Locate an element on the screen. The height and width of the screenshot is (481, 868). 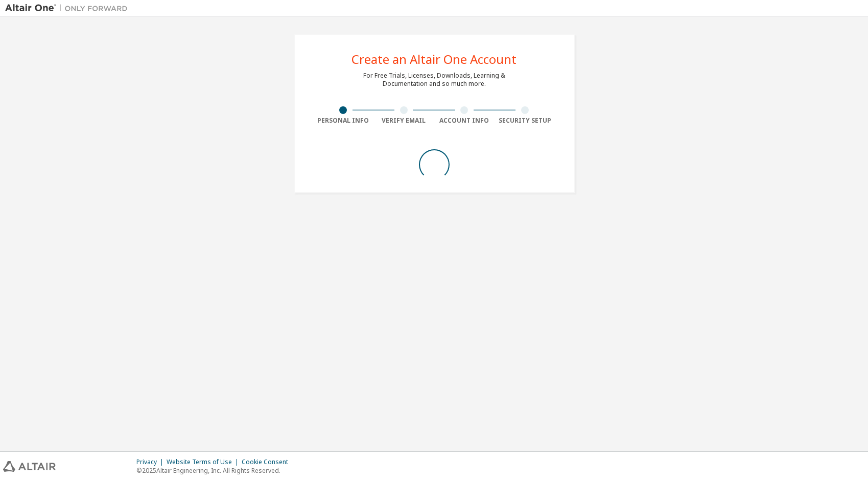
div: For Free Trials, Licenses, Downloads, Learning & Documentation and so much more. is located at coordinates (434, 80).